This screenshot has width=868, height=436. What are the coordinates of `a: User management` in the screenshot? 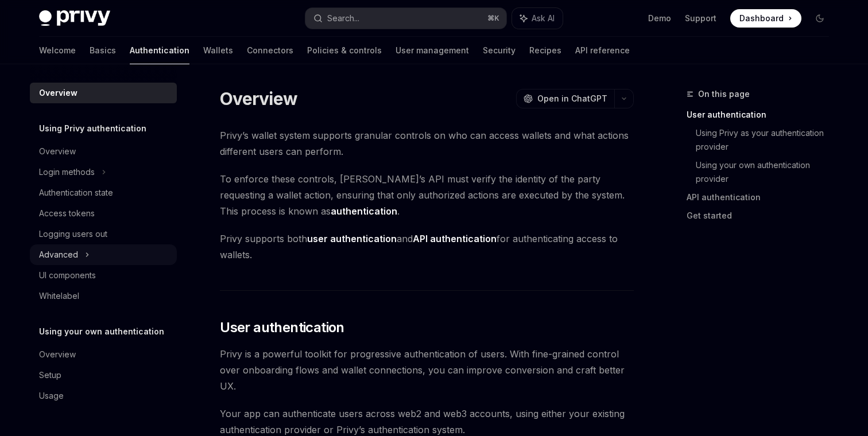 It's located at (432, 50).